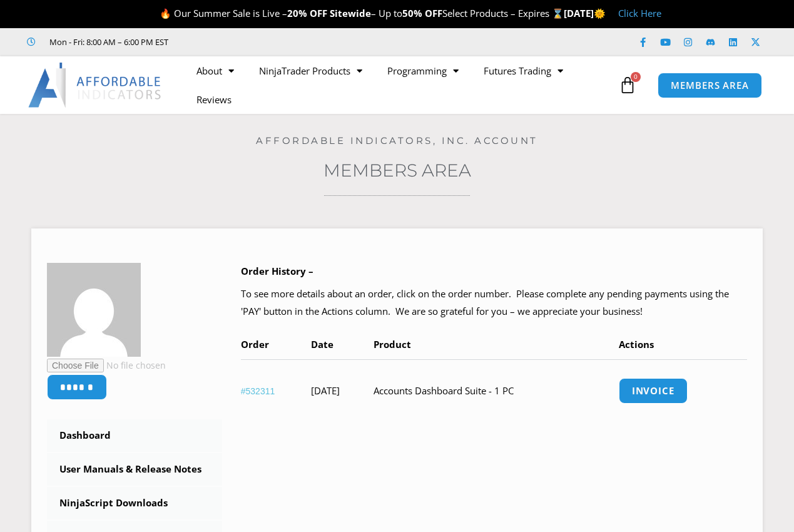 Image resolution: width=794 pixels, height=532 pixels. What do you see at coordinates (214, 99) in the screenshot?
I see `a: Reviews` at bounding box center [214, 99].